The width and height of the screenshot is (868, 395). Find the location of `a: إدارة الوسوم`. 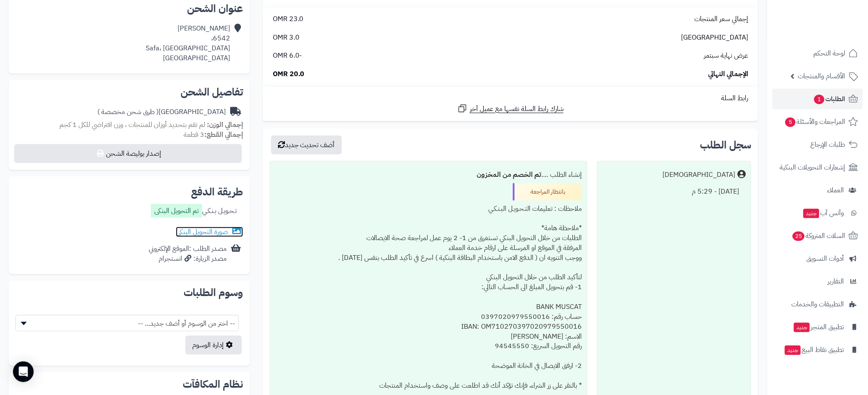

a: إدارة الوسوم is located at coordinates (213, 345).